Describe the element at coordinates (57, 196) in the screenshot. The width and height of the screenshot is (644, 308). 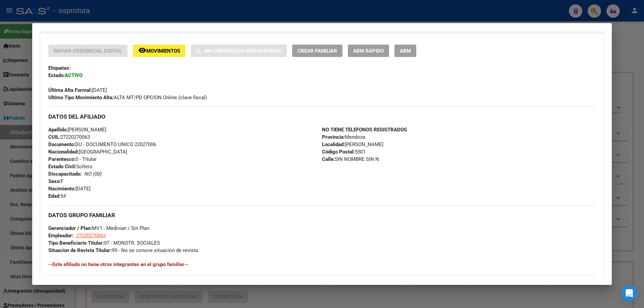
I see `span: 54` at that location.